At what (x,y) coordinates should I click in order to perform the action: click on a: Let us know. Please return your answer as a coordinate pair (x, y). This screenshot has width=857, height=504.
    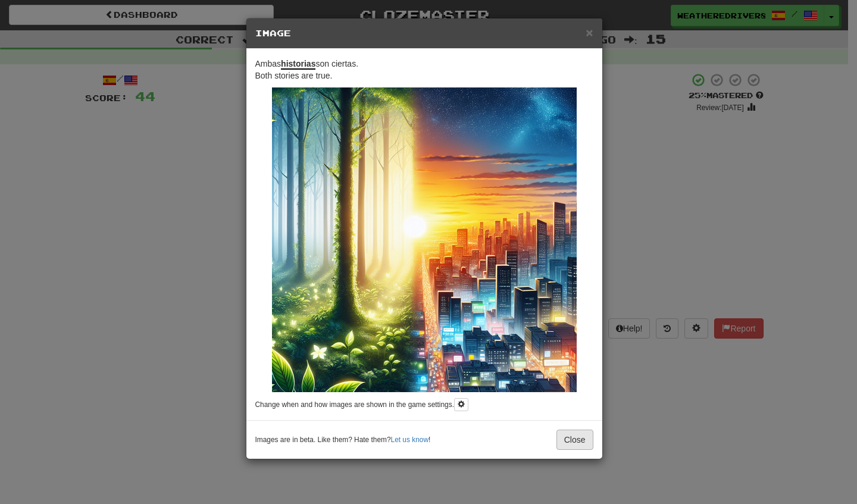
    Looking at the image, I should click on (409, 440).